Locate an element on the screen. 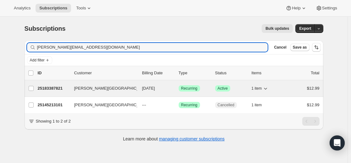 The width and height of the screenshot is (351, 163). nav: Pagination is located at coordinates (311, 122).